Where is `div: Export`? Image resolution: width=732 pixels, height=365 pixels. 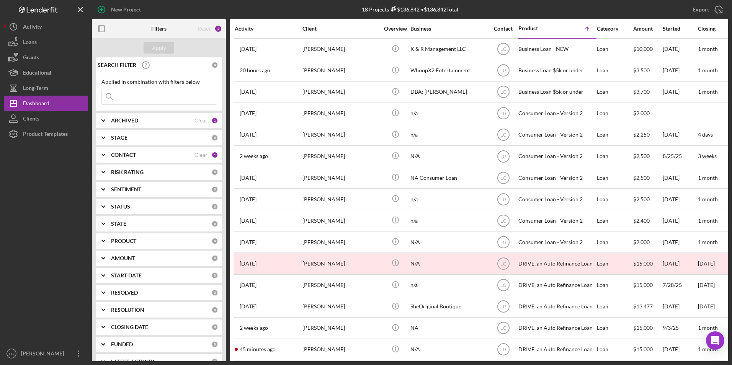
div: Export is located at coordinates (701, 10).